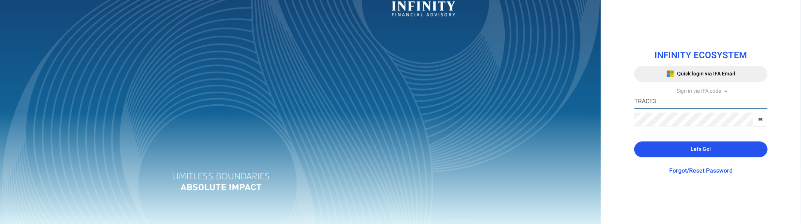 This screenshot has height=224, width=801. Describe the element at coordinates (699, 91) in the screenshot. I see `span: Sign in via IFA code` at that location.